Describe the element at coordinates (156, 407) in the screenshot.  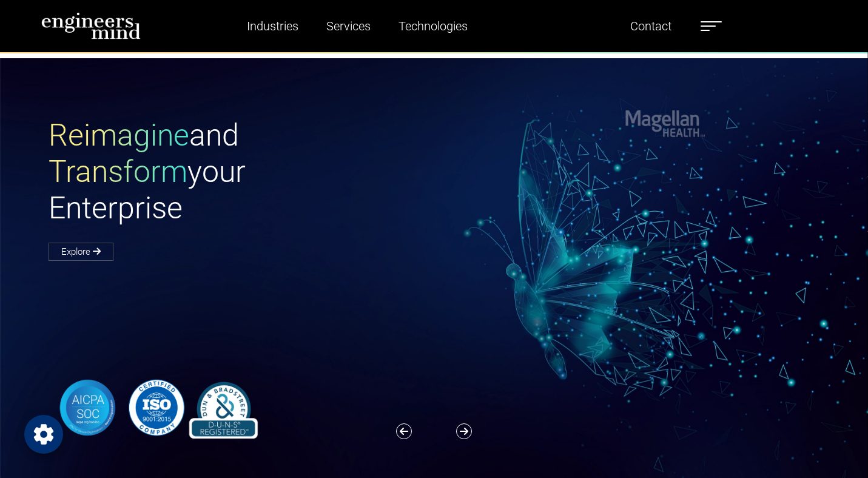
I see `img: banner-logo` at that location.